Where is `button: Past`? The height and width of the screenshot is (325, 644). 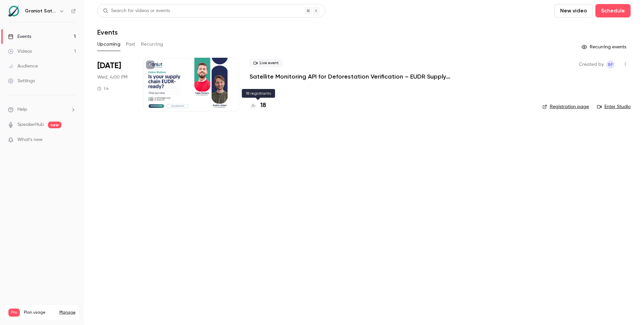
button: Past is located at coordinates (131, 44).